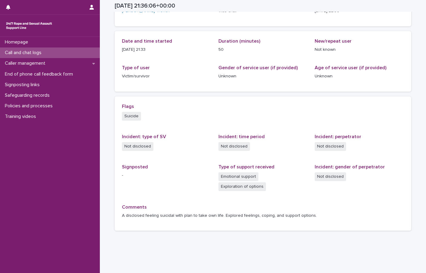 This screenshot has width=426, height=273. What do you see at coordinates (23, 85) in the screenshot?
I see `p: Signposting links` at bounding box center [23, 85].